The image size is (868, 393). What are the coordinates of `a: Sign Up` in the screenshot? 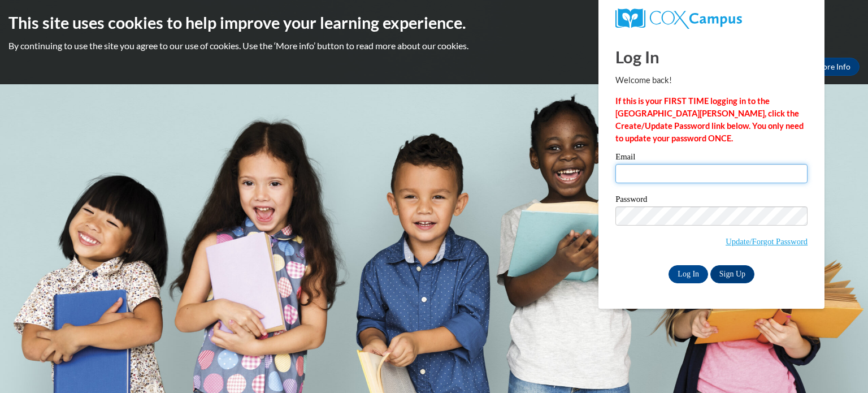 It's located at (732, 274).